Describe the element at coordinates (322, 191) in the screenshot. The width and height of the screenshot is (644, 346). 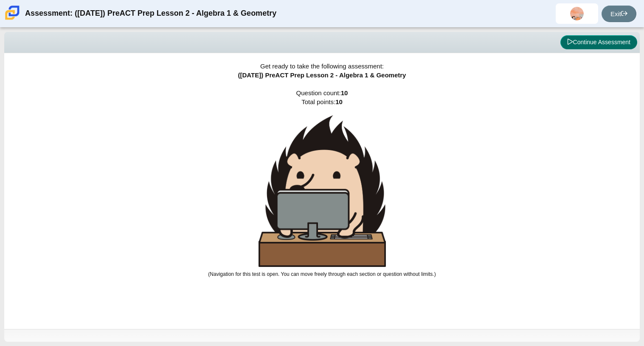
I see `img: hedgehog-behind-computer-large.png` at that location.